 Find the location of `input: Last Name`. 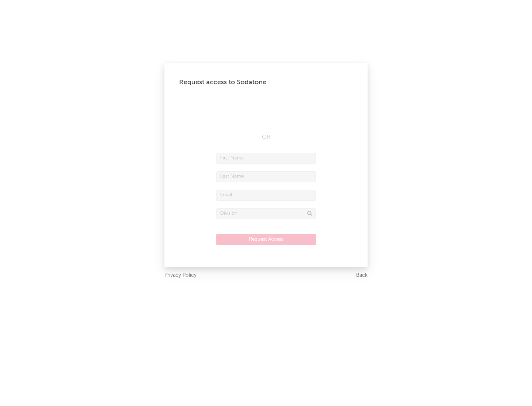

input: Last Name is located at coordinates (266, 177).